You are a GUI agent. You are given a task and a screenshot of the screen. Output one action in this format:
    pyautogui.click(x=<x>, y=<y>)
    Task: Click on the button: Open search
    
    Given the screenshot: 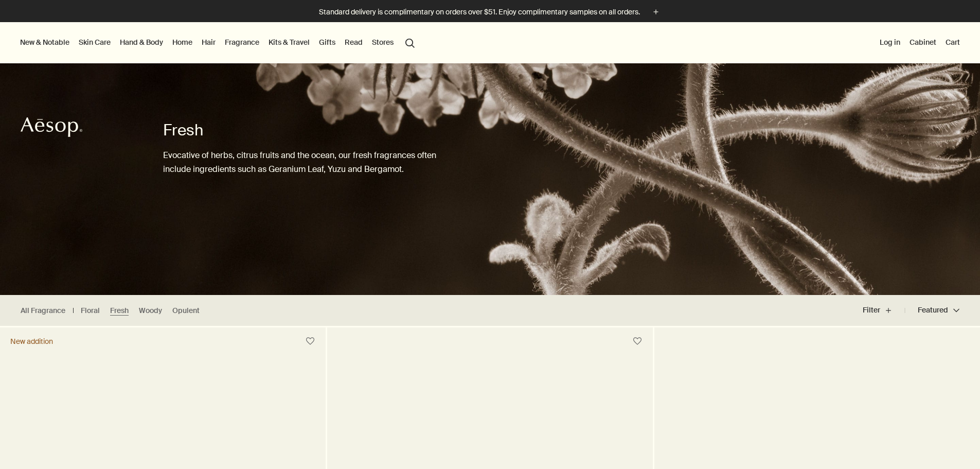 What is the action you would take?
    pyautogui.click(x=410, y=42)
    